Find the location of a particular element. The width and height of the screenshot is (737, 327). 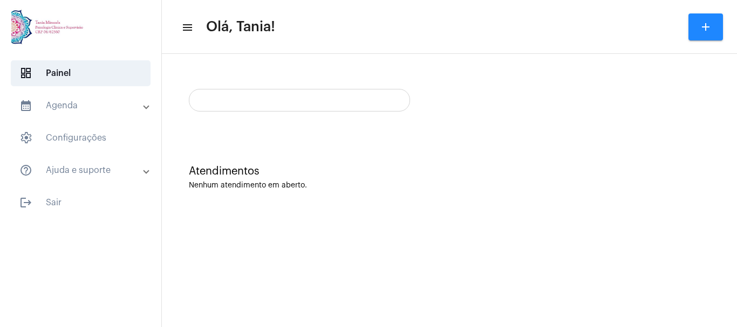

span: Olá, Tania! is located at coordinates (240, 27).